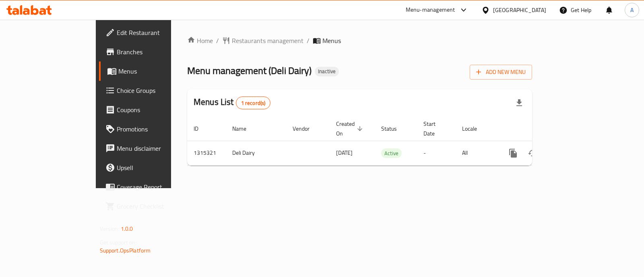 This screenshot has width=644, height=277. Describe the element at coordinates (256, 153) in the screenshot. I see `td: Deli Dairy` at that location.